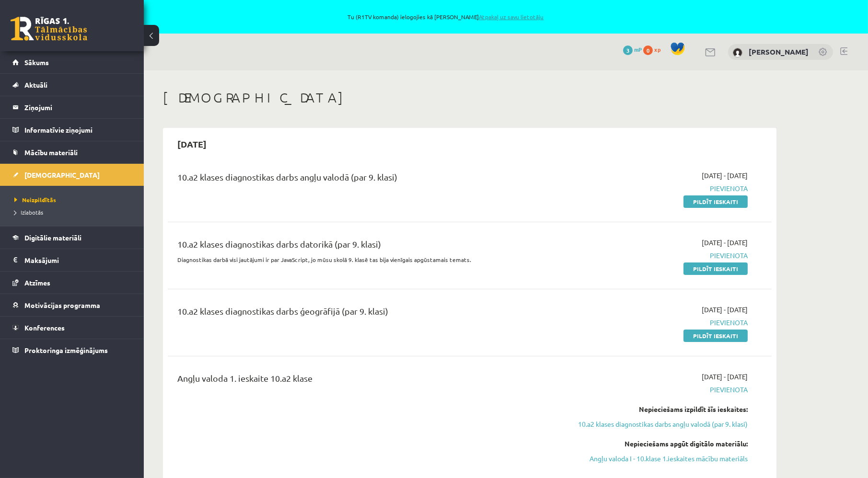 This screenshot has width=868, height=478. What do you see at coordinates (365, 380) in the screenshot?
I see `div: Angļu valoda 1. ieskaite 10.a2 klase` at bounding box center [365, 380].